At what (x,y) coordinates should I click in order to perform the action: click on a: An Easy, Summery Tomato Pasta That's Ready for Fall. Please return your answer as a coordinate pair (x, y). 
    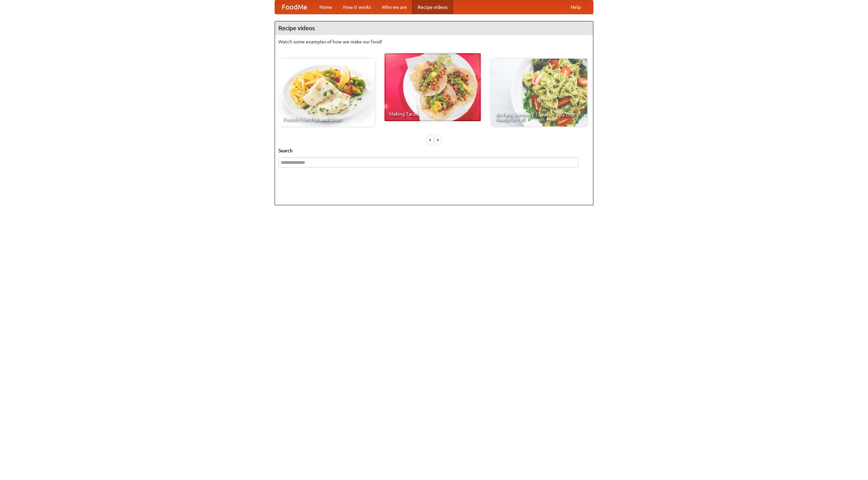
    Looking at the image, I should click on (539, 93).